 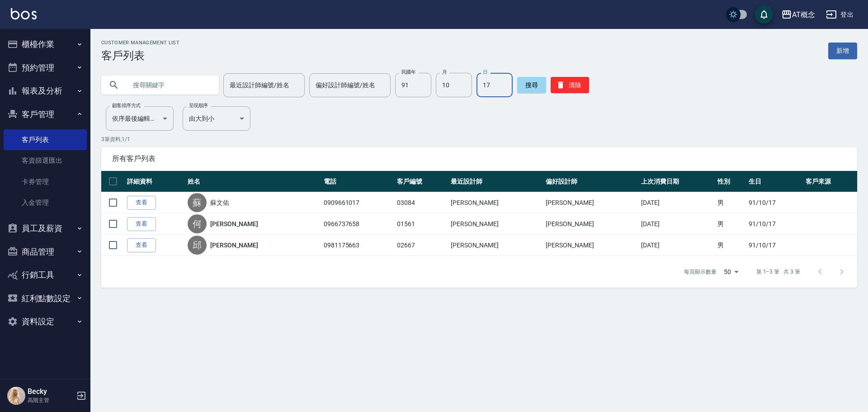 I want to click on th: 電話, so click(x=358, y=181).